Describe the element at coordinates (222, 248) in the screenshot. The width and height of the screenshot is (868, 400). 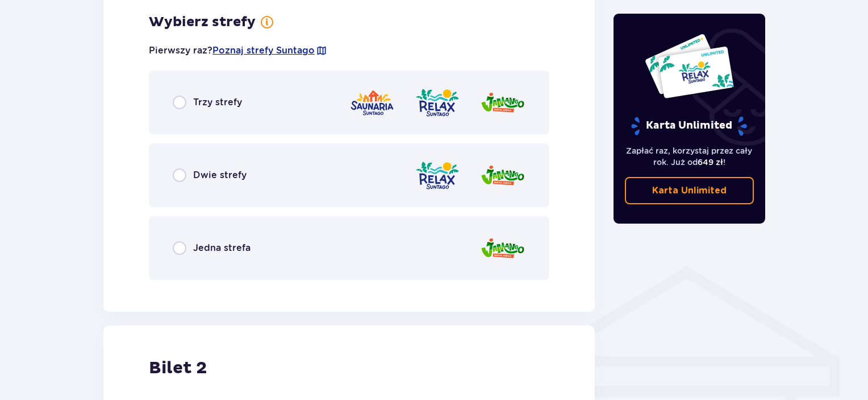
I see `p: Jedna strefa` at that location.